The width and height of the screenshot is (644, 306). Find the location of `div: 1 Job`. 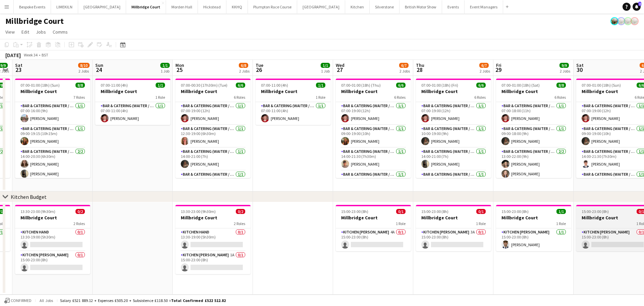

div: 1 Job is located at coordinates (325, 71).